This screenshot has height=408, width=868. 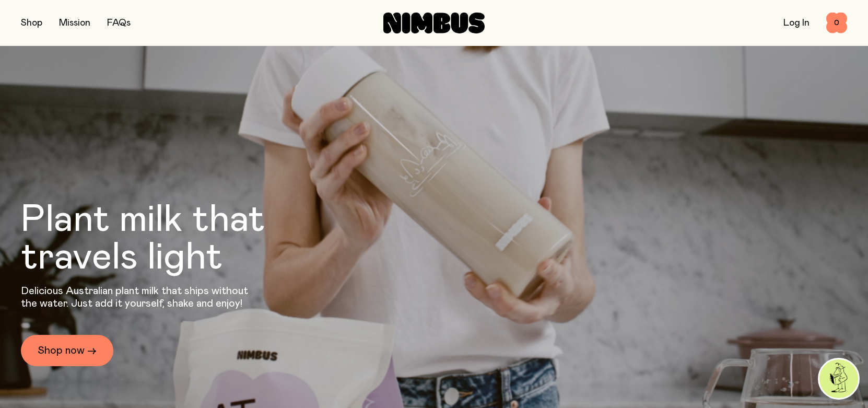 I want to click on span: 0, so click(x=837, y=23).